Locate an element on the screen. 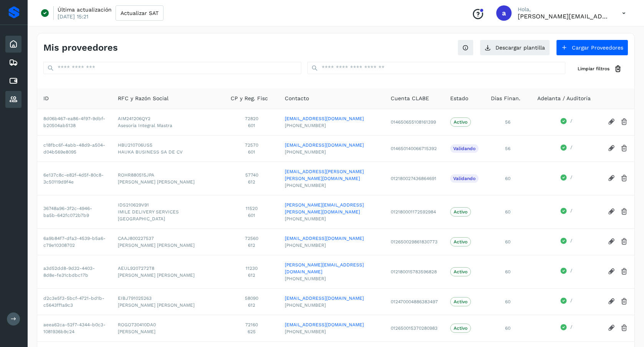 This screenshot has height=347, width=644. div: Embarques is located at coordinates (13, 63).